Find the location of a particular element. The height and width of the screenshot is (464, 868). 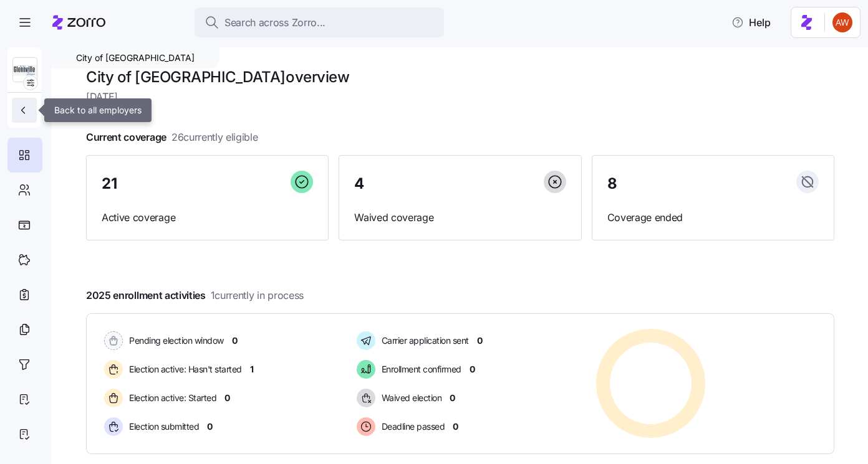

span: 21 is located at coordinates (109, 183).